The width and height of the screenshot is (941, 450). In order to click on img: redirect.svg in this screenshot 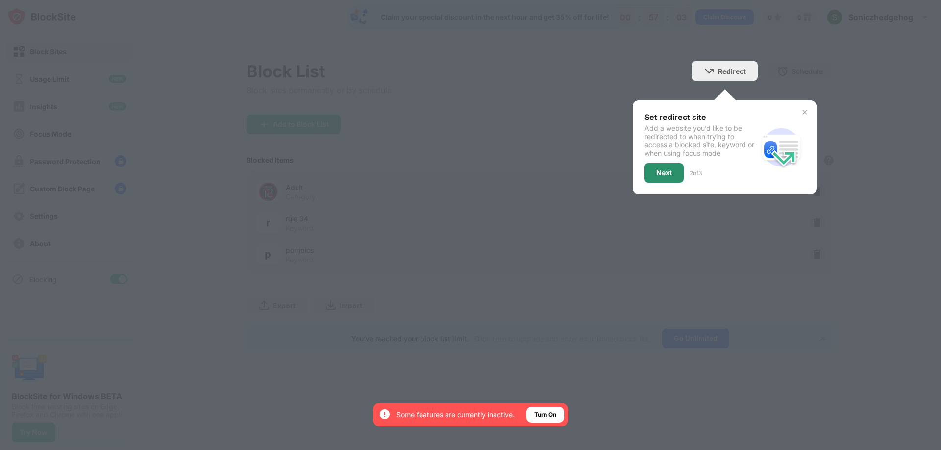, I will do `click(781, 148)`.